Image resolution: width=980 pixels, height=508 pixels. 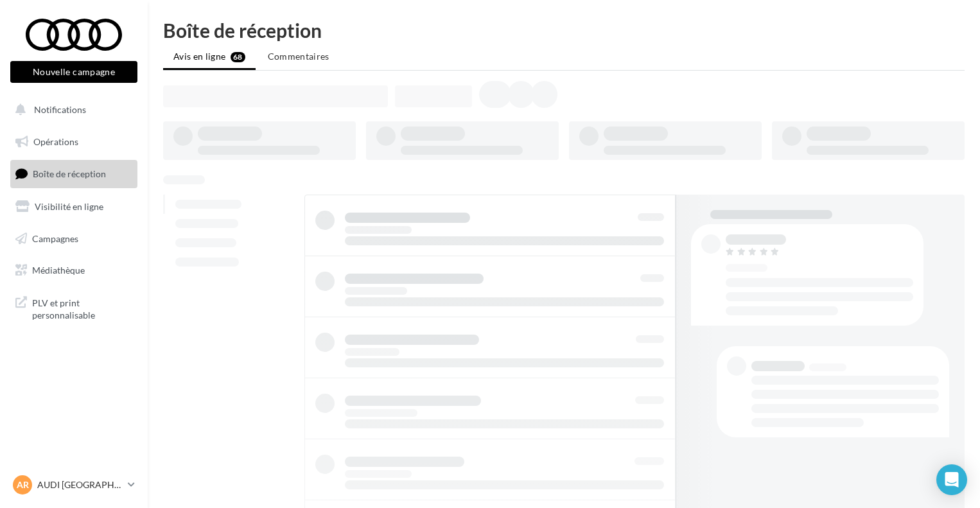 What do you see at coordinates (951, 480) in the screenshot?
I see `div: Open Intercom Messenger` at bounding box center [951, 480].